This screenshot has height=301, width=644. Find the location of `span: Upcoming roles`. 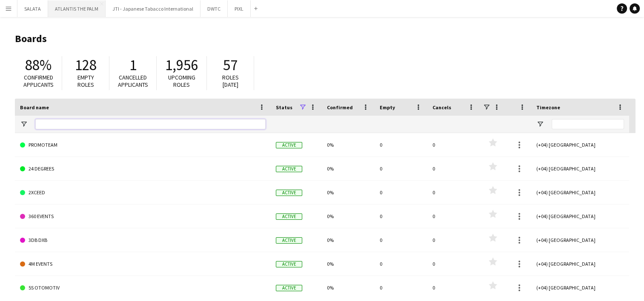

span: Upcoming roles is located at coordinates (182, 81).